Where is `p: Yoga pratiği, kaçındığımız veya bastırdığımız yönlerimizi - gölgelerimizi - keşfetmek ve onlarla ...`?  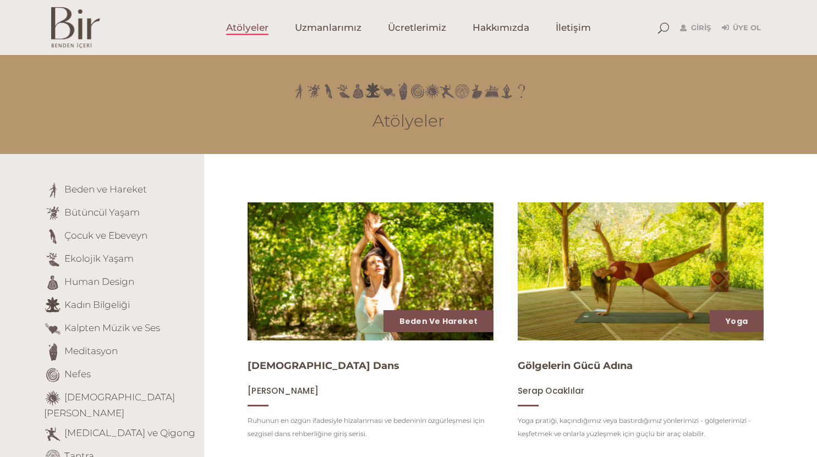
p: Yoga pratiği, kaçındığımız veya bastırdığımız yönlerimizi - gölgelerimizi - keşfetmek ve onlarla ... is located at coordinates (640, 428).